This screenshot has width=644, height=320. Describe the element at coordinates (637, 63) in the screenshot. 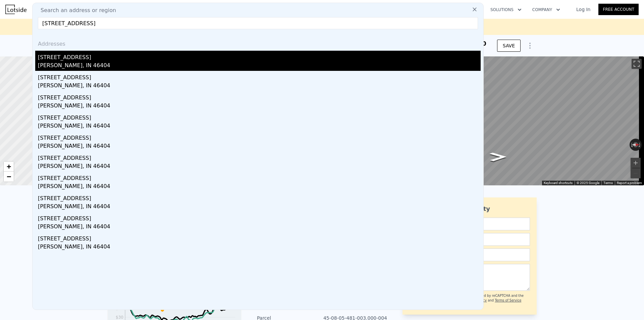

I see `button: Toggle fullscreen view` at that location.